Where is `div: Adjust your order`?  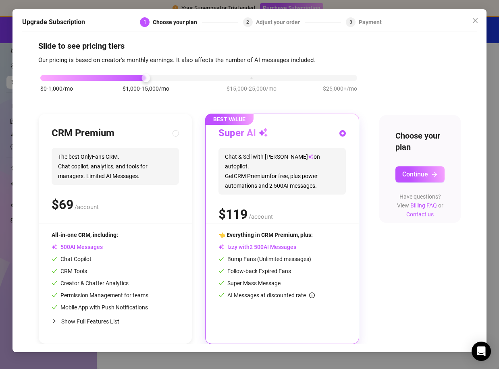
div: Adjust your order is located at coordinates (280, 22).